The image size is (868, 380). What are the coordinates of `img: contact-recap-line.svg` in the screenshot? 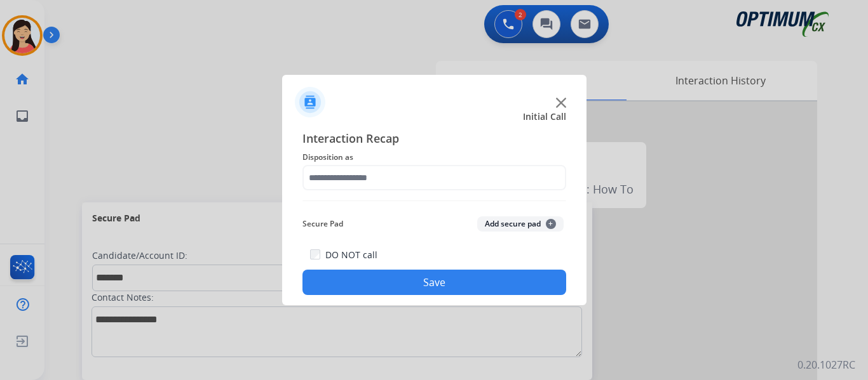 It's located at (434, 200).